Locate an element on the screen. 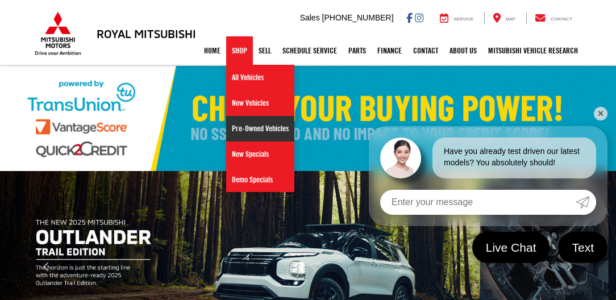 The width and height of the screenshot is (616, 300). a: About Us is located at coordinates (463, 51).